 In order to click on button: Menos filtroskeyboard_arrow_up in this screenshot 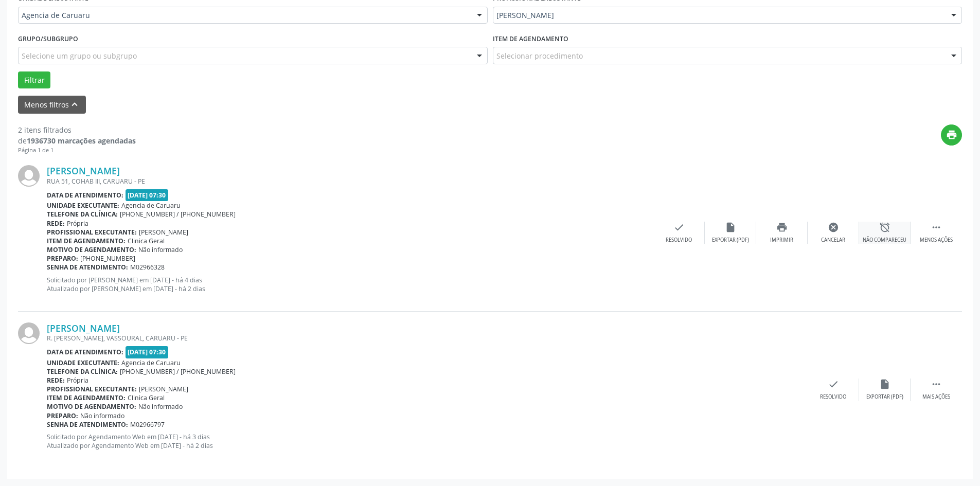, I will do `click(52, 105)`.